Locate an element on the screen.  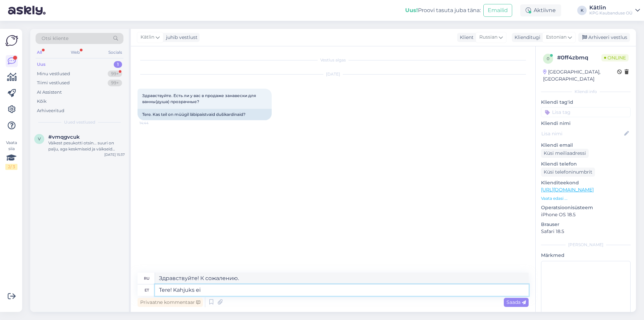
div: ru is located at coordinates (146, 278).